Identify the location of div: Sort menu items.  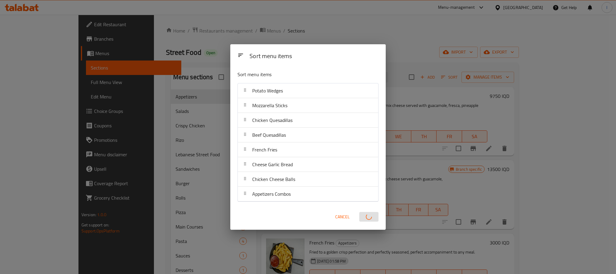
(314, 56).